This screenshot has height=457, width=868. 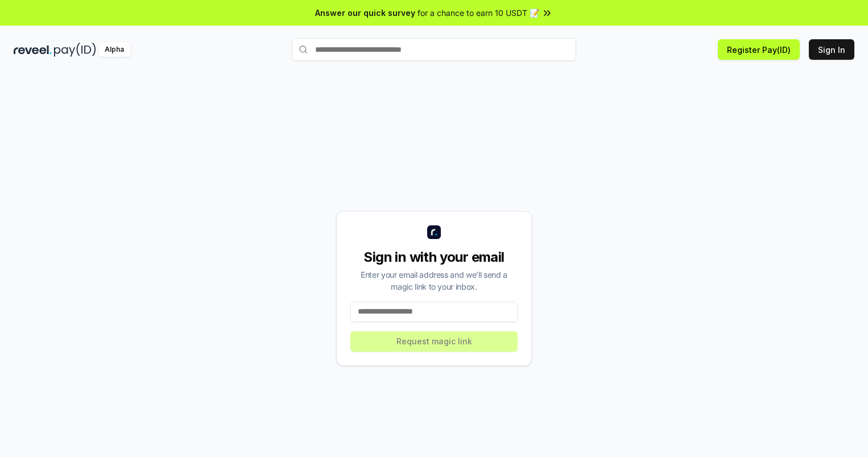 What do you see at coordinates (75, 50) in the screenshot?
I see `img: pay_id` at bounding box center [75, 50].